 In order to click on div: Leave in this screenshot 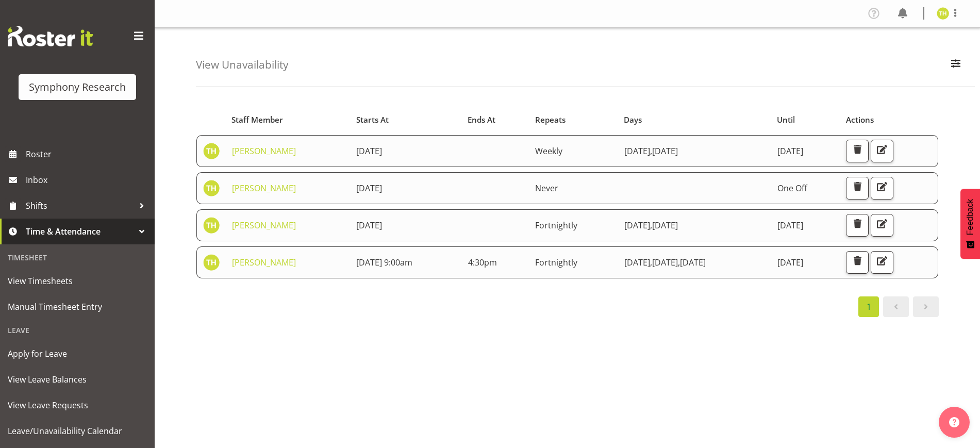, I will do `click(77, 330)`.